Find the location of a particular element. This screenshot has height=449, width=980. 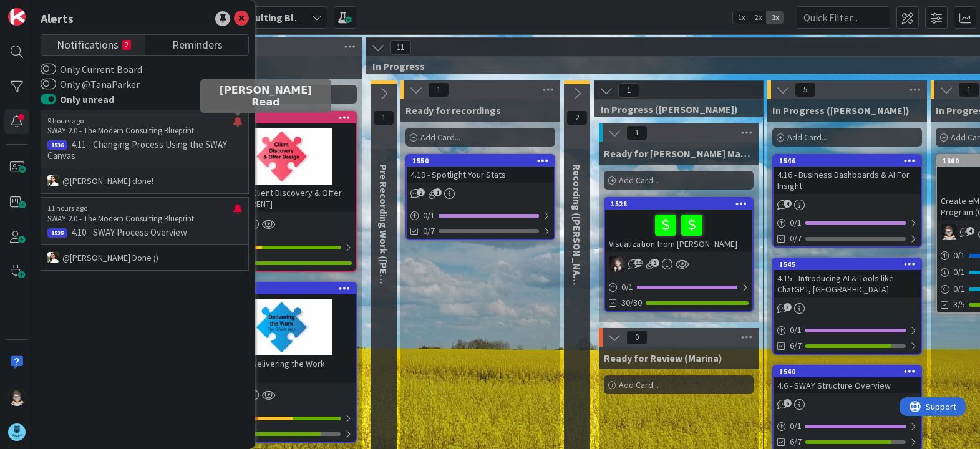

p: 4.10 - SWAY Process Overview is located at coordinates (145, 233).